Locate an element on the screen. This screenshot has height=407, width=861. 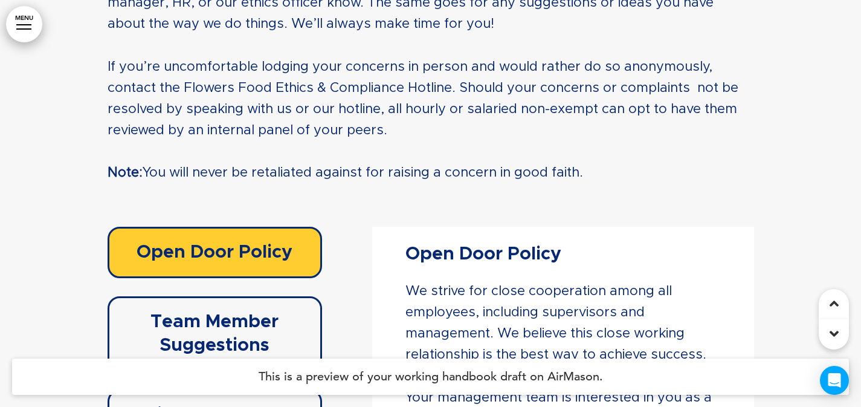
p: If you’re uncomfortable lodging your concerns in person and would rather do so anonymously, conta... is located at coordinates (431, 99).